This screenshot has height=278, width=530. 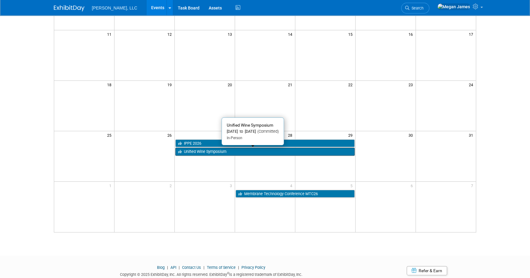 I want to click on span: 6, so click(x=413, y=186).